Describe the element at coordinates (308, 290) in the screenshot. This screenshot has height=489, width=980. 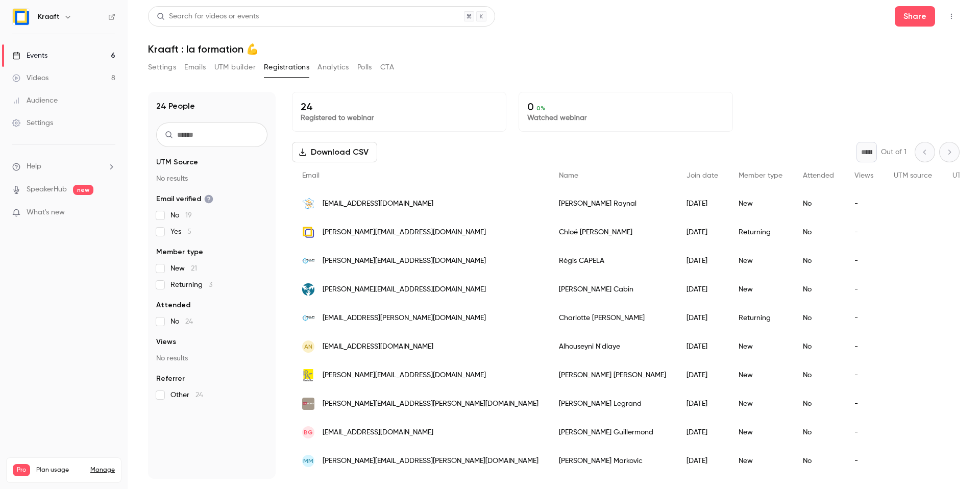
I see `img: hurecanalisations.fr` at that location.